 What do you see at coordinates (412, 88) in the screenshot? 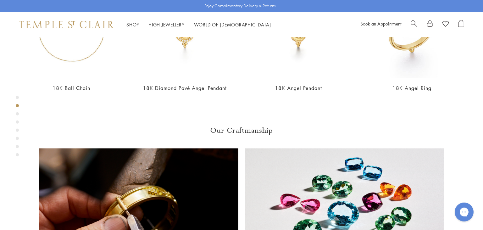
I see `a: 18K Angel Ring` at bounding box center [412, 88].